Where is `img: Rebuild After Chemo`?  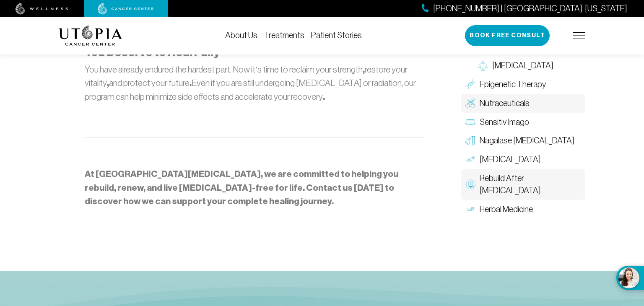 img: Rebuild After Chemo is located at coordinates (471, 184).